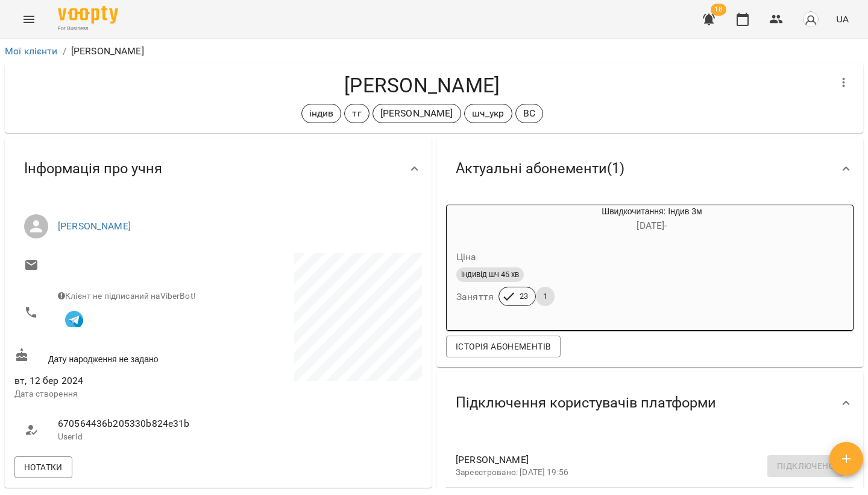  I want to click on button: Menu, so click(29, 20).